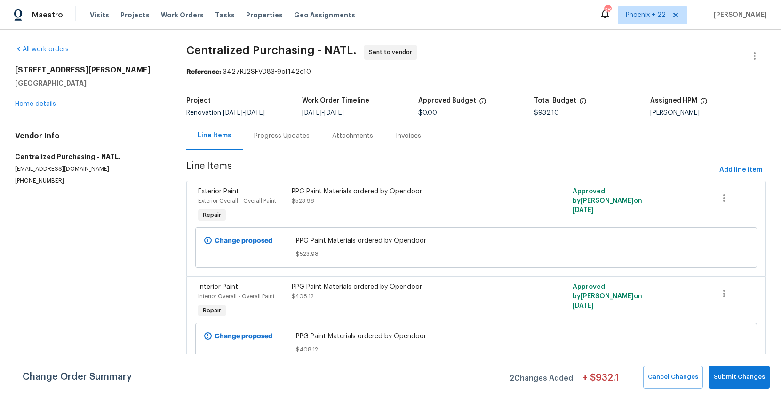 This screenshot has height=399, width=781. Describe the element at coordinates (704, 104) in the screenshot. I see `span: The hpm assigned to this work order.` at that location.